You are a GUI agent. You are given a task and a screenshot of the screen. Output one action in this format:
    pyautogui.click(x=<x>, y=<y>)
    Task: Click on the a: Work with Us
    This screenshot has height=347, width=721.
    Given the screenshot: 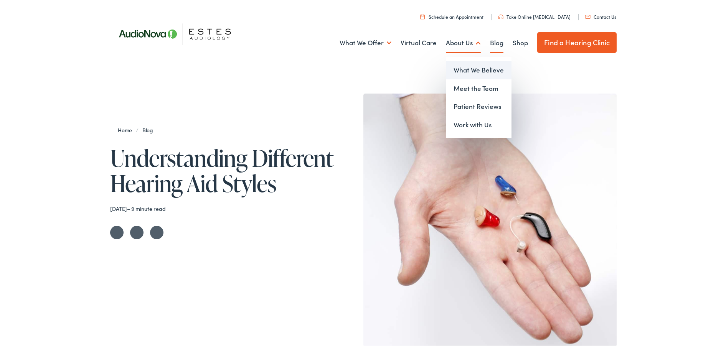 What is the action you would take?
    pyautogui.click(x=478, y=124)
    